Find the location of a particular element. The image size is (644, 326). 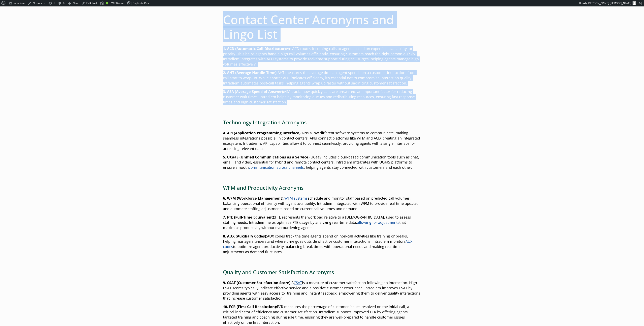

h3: Quality and Customer Satisfaction Acronyms is located at coordinates (322, 272).